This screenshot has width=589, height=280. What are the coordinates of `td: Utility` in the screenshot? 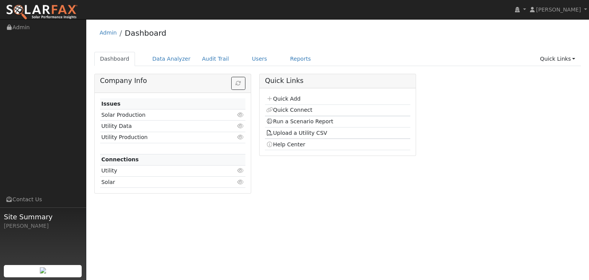 It's located at (161, 170).